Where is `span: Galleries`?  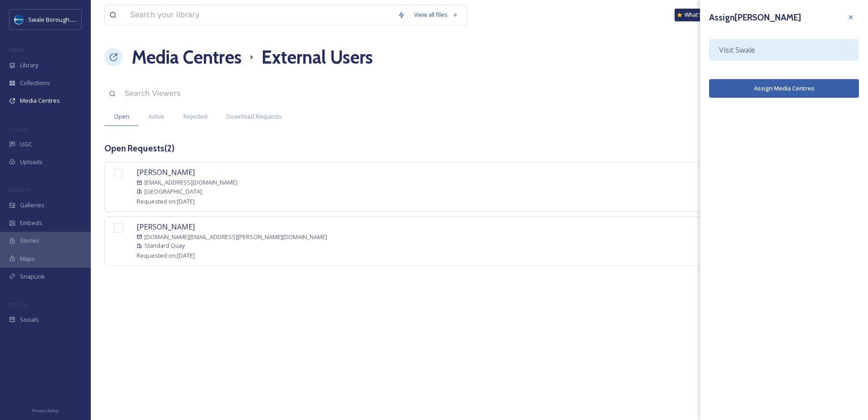
span: Galleries is located at coordinates (32, 205).